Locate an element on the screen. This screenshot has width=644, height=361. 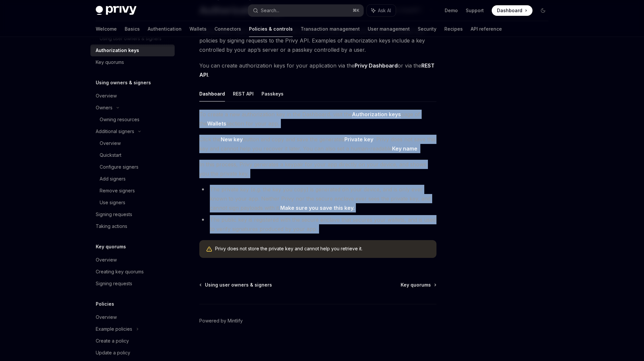
div: Owners is located at coordinates (104, 108).